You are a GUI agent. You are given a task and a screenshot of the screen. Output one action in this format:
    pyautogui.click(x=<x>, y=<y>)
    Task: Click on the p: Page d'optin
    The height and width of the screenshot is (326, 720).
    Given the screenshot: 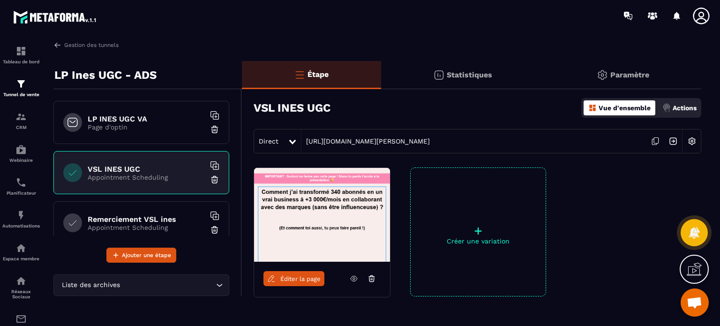 What is the action you would take?
    pyautogui.click(x=146, y=127)
    